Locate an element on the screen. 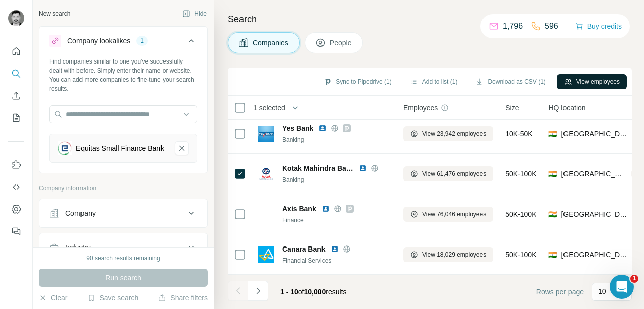 This screenshot has height=309, width=644. p: 1,796 is located at coordinates (513, 26).